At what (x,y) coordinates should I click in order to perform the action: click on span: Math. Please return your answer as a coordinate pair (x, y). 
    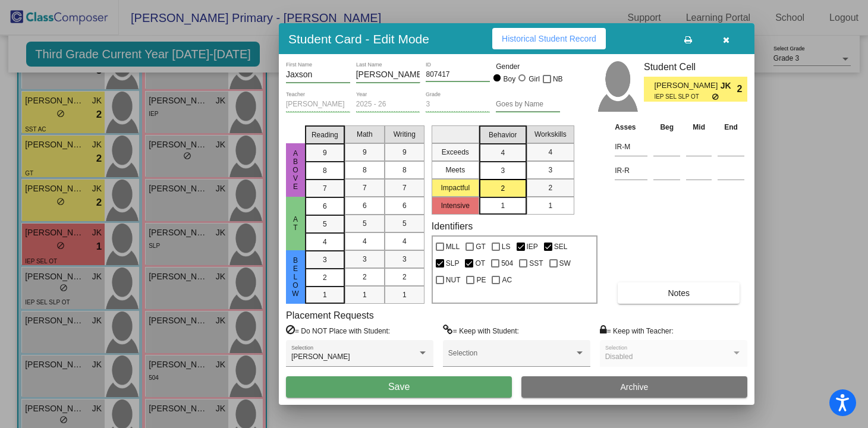
    Looking at the image, I should click on (364, 134).